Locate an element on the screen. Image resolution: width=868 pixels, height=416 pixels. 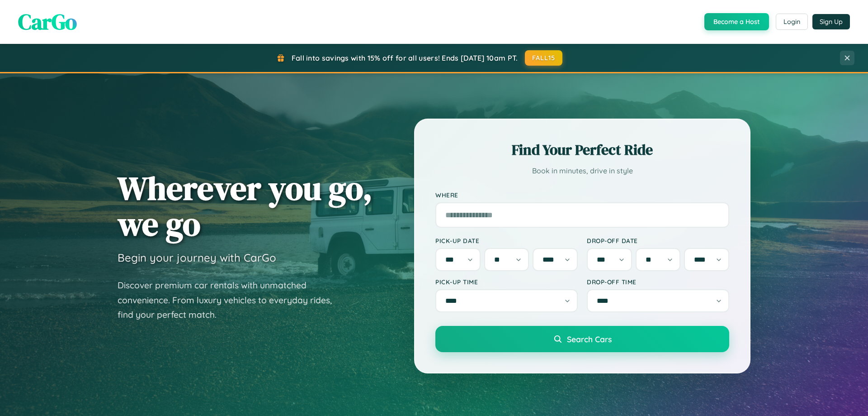
button: Login is located at coordinates (791, 22).